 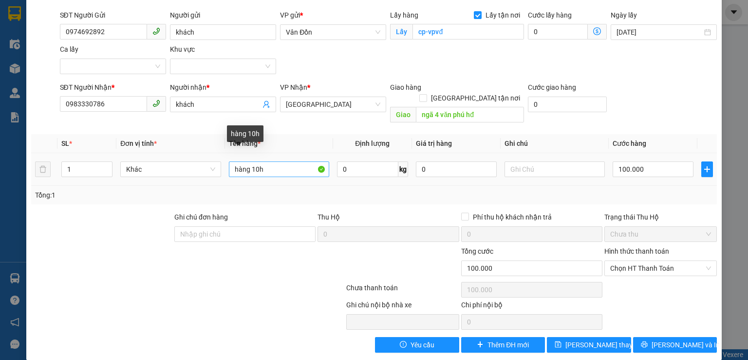 What do you see at coordinates (629, 143) in the screenshot?
I see `span: Cước hàng` at bounding box center [629, 143].